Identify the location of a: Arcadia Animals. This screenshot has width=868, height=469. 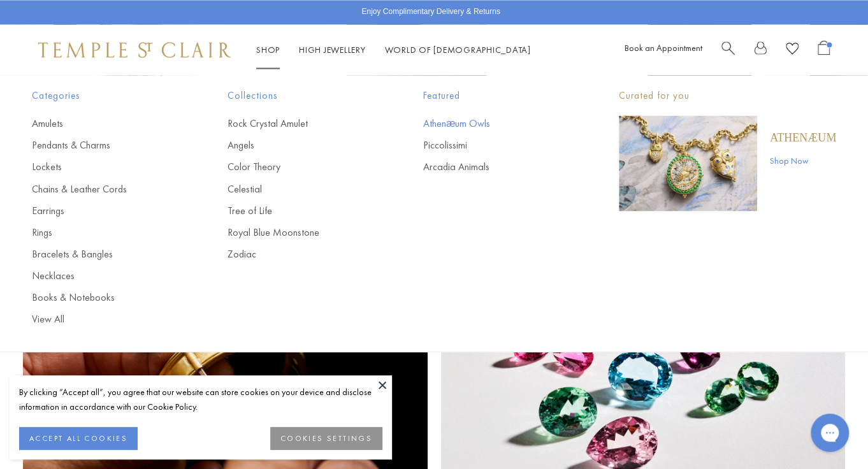
(495, 167).